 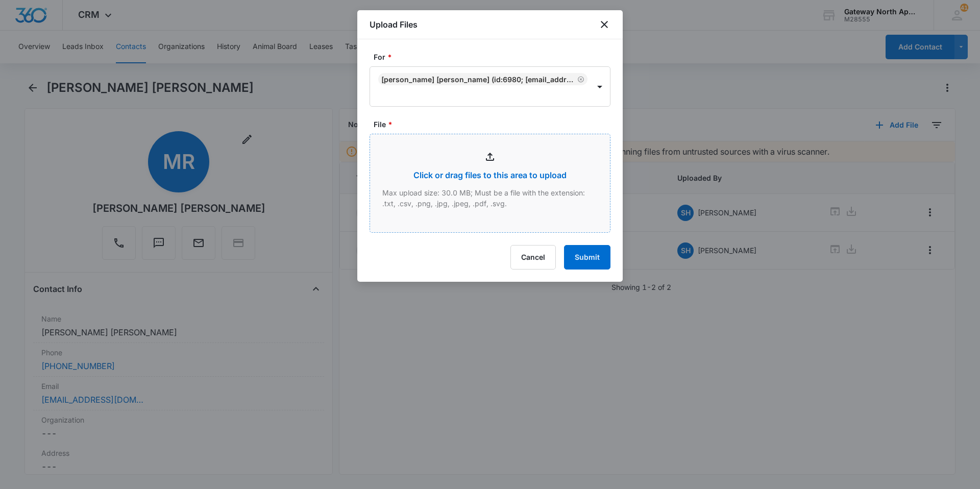 I want to click on label: For, so click(x=494, y=57).